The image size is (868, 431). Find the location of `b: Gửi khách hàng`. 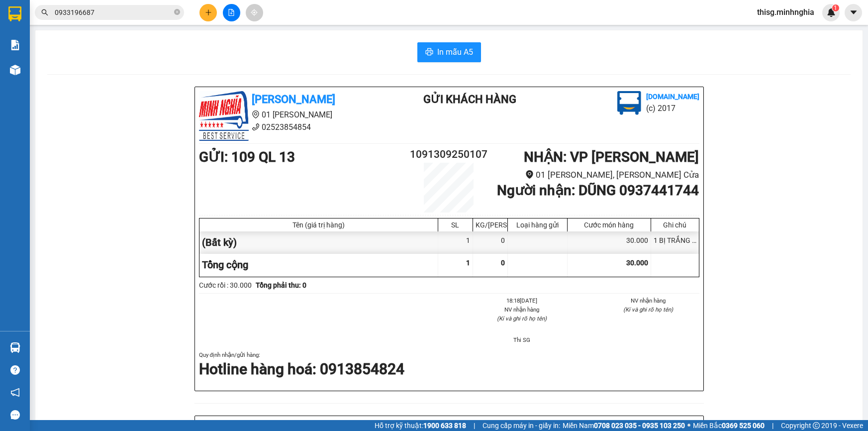

b: Gửi khách hàng is located at coordinates (469, 99).